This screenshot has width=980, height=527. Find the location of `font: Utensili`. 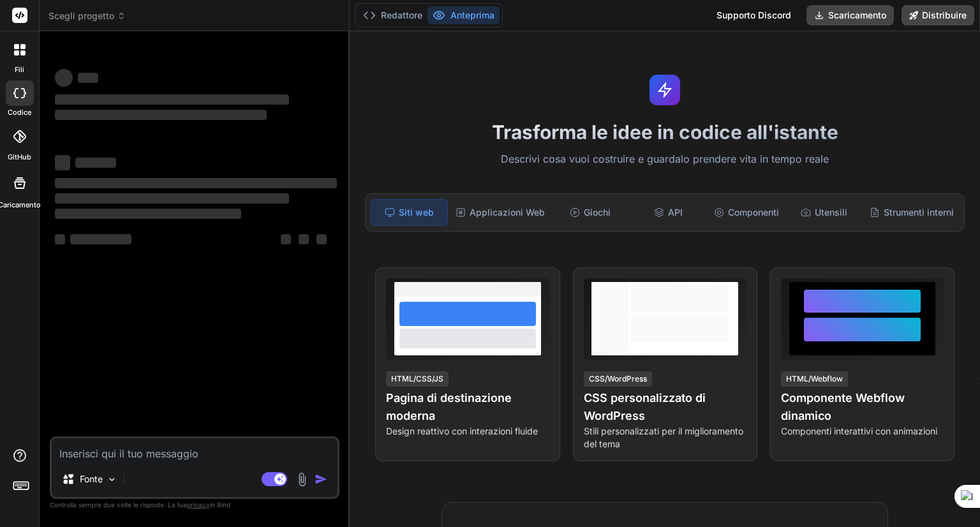

font: Utensili is located at coordinates (831, 212).